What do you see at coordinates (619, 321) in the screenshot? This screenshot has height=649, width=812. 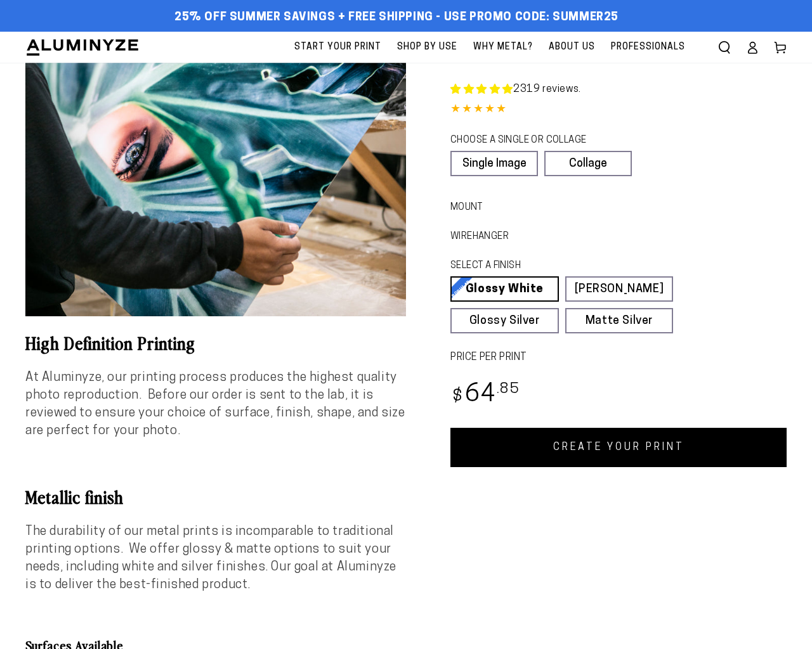 I see `a: Matte Silver` at bounding box center [619, 321].